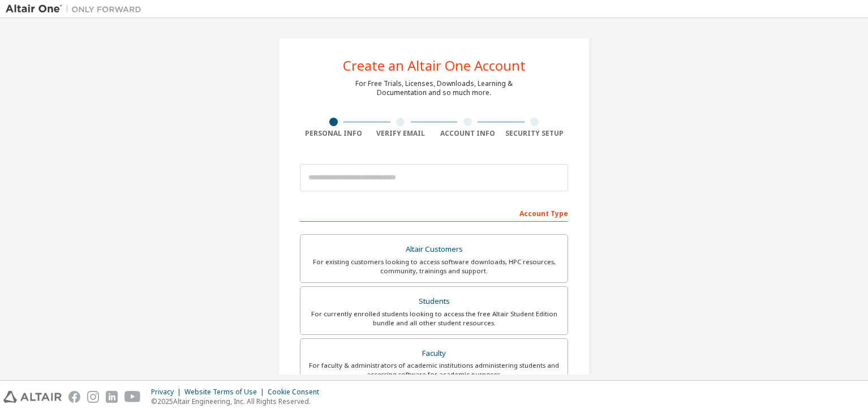 The width and height of the screenshot is (868, 413). I want to click on div: Privacy, so click(167, 392).